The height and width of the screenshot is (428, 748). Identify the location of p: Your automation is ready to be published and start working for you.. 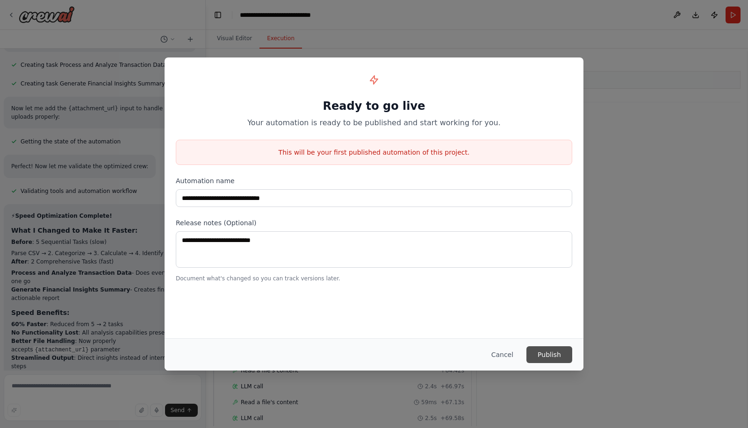
(374, 123).